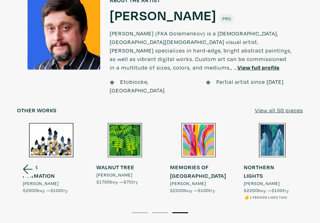 The image size is (320, 223). I want to click on a: View full profile, so click(258, 67).